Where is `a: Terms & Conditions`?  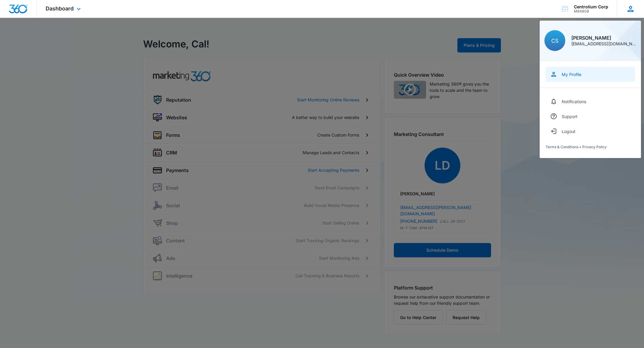
a: Terms & Conditions is located at coordinates (562, 147).